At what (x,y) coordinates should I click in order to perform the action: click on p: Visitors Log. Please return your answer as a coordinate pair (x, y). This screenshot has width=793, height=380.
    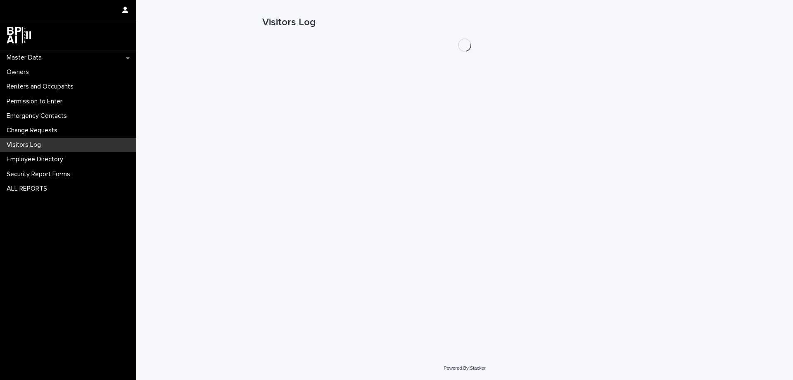
    Looking at the image, I should click on (25, 145).